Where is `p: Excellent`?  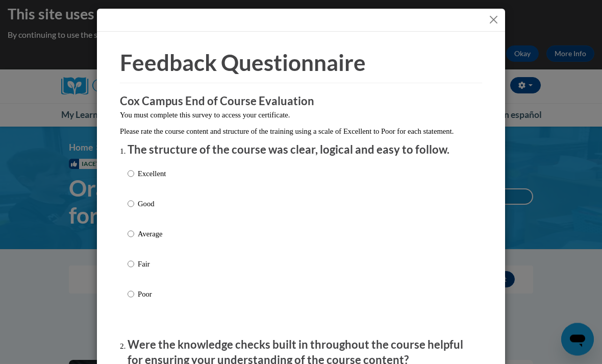 p: Excellent is located at coordinates (151, 174).